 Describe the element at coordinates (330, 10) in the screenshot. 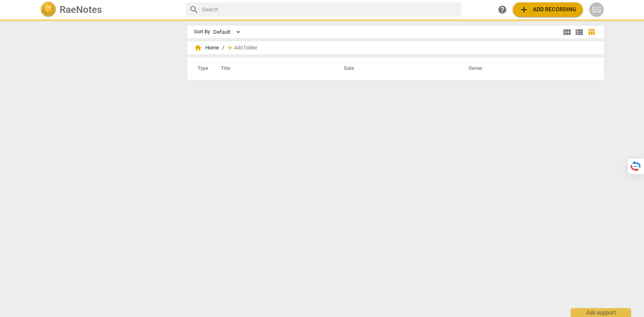

I see `input: Search` at that location.